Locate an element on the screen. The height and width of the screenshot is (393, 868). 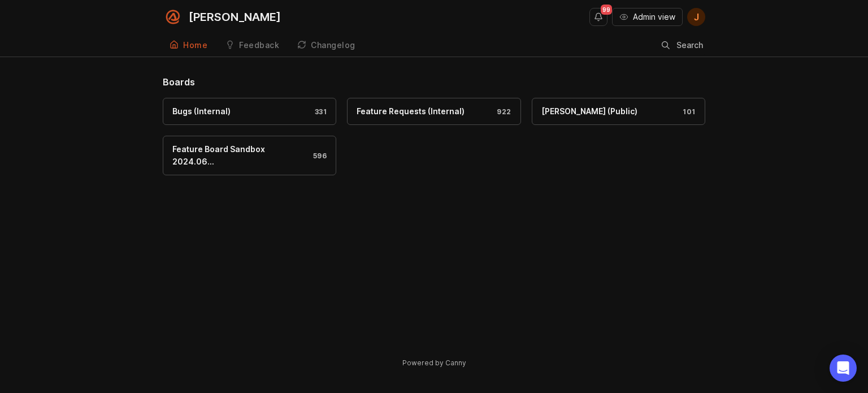
a: Powered by Canny is located at coordinates (434, 362).